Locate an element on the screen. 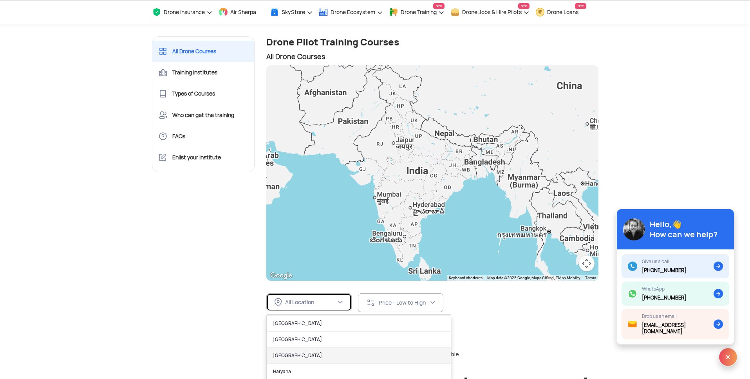  div: All Location is located at coordinates (311, 302).